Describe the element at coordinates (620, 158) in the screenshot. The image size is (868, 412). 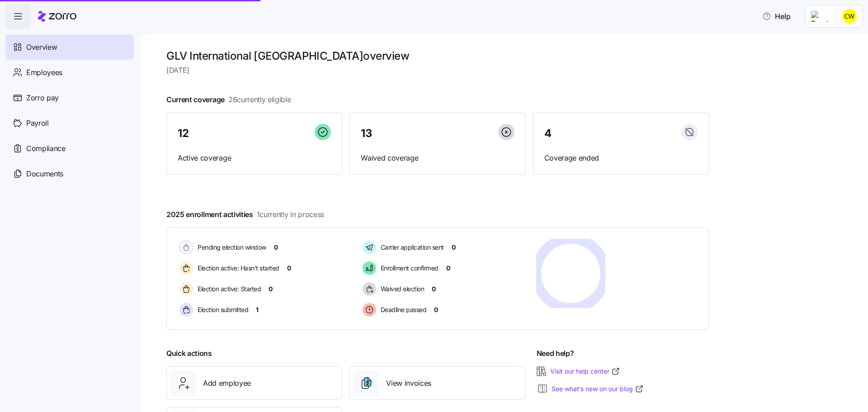
I see `span: Coverage ended` at that location.